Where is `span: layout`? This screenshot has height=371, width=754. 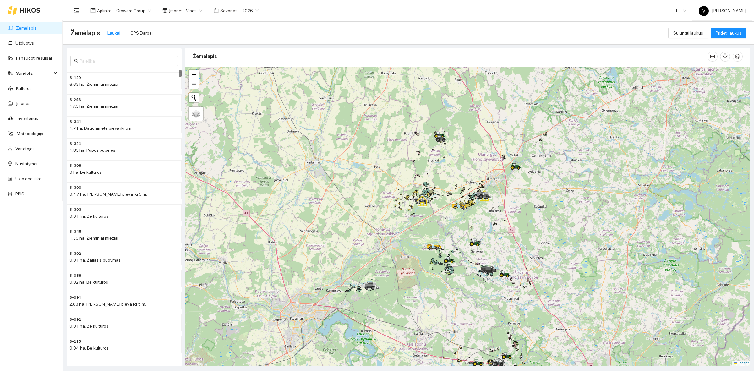
span: layout is located at coordinates (93, 11).